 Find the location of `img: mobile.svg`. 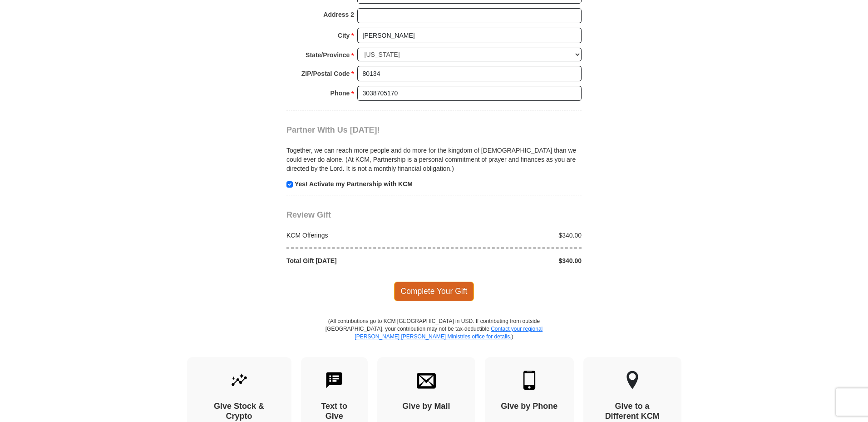

img: mobile.svg is located at coordinates (529, 380).